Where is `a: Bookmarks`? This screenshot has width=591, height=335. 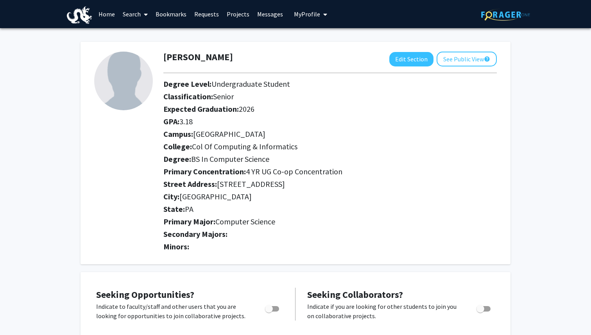
a: Bookmarks is located at coordinates (171, 14).